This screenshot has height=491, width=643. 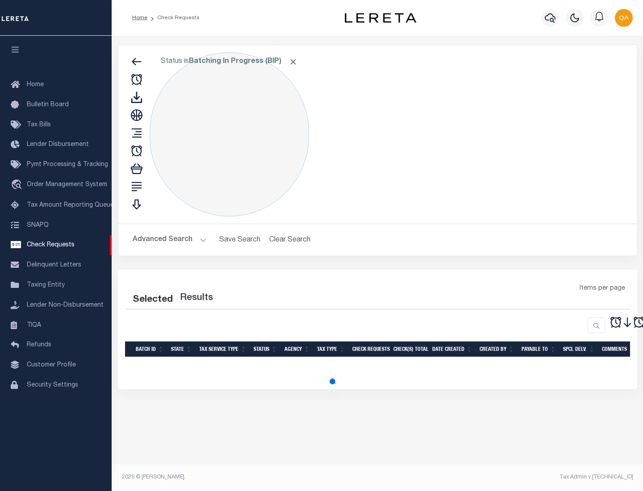 I want to click on span: Home, so click(x=35, y=85).